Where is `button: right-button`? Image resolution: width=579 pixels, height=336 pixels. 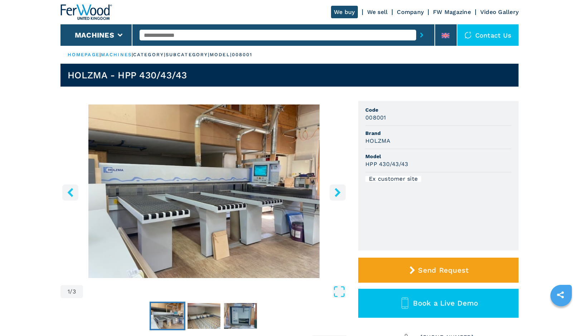
button: right-button is located at coordinates (337, 192).